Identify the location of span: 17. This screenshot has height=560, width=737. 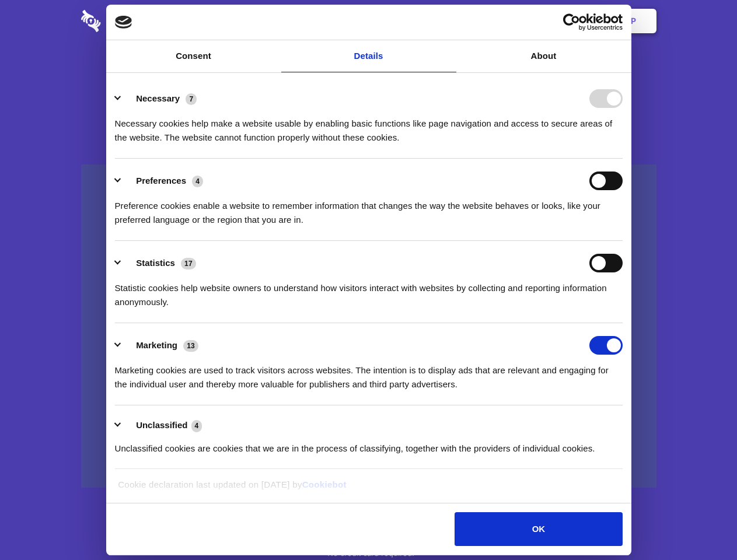
(188, 263).